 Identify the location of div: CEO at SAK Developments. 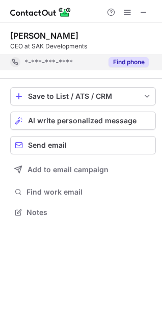
(83, 46).